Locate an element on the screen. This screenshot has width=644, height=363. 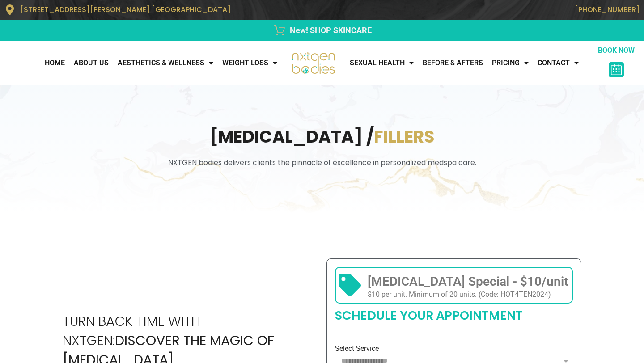
a: Sexual Health is located at coordinates (381, 63).